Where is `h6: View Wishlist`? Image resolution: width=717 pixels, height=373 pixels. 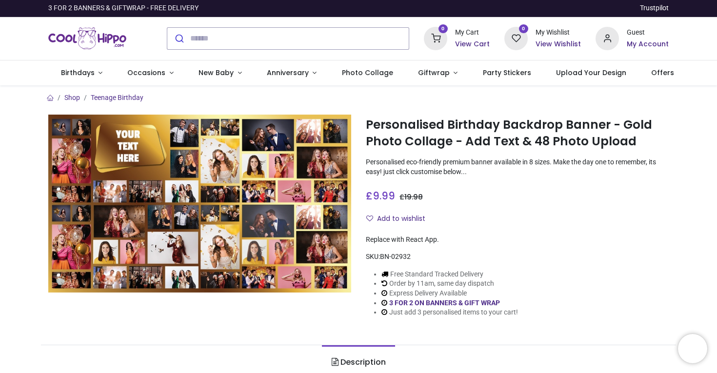 h6: View Wishlist is located at coordinates (558, 44).